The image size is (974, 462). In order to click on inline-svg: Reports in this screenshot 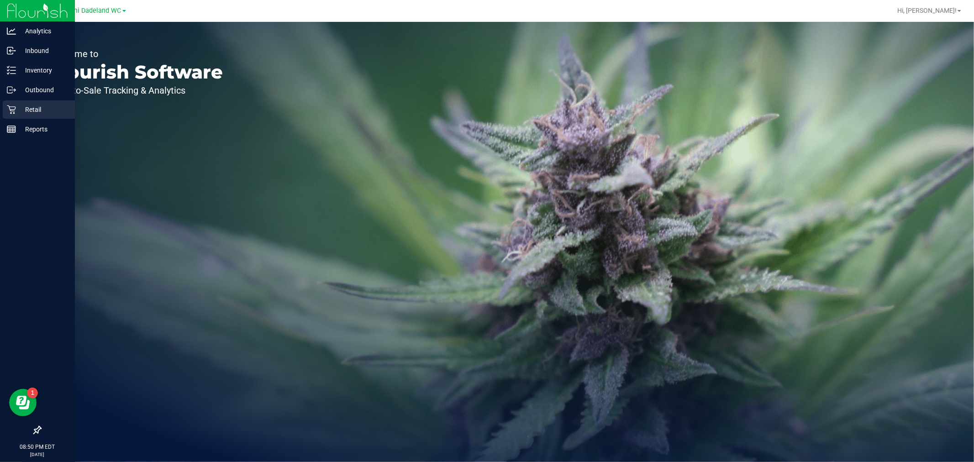, I will do `click(11, 129)`.